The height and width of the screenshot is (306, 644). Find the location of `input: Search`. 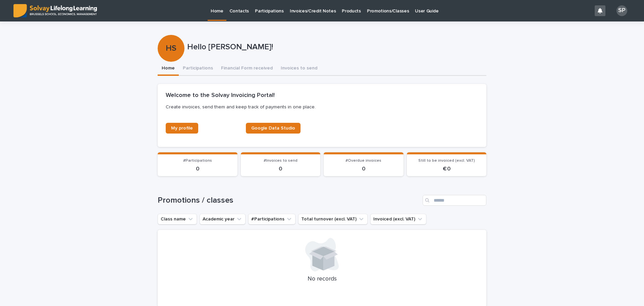

input: Search is located at coordinates (454, 200).